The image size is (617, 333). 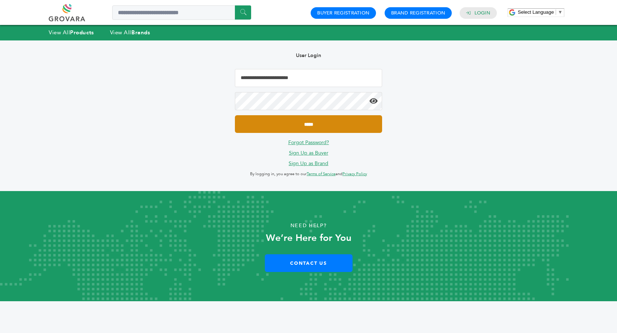 I want to click on a: Buyer Registration, so click(x=343, y=13).